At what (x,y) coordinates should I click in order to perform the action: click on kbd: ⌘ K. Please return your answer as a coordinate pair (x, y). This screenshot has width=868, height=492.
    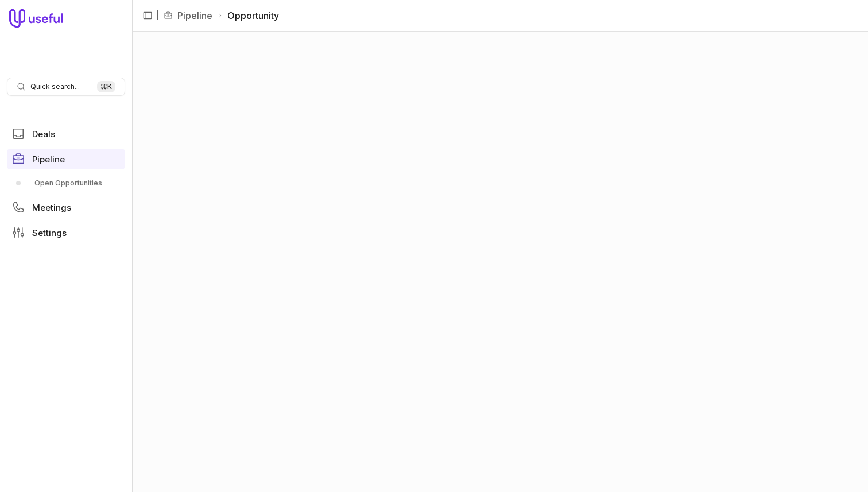
    Looking at the image, I should click on (106, 87).